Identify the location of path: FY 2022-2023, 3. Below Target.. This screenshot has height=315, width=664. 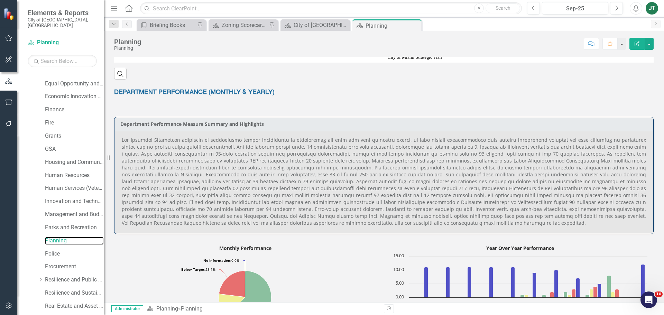
(574, 293).